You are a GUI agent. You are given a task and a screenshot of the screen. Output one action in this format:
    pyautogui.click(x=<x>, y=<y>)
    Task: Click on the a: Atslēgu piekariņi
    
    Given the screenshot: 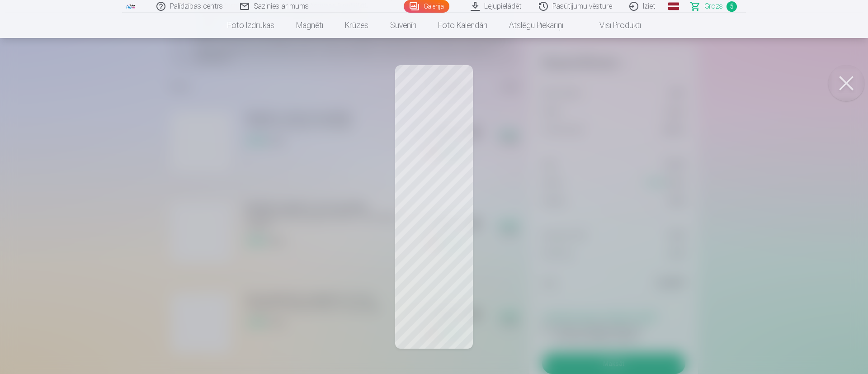 What is the action you would take?
    pyautogui.click(x=536, y=25)
    